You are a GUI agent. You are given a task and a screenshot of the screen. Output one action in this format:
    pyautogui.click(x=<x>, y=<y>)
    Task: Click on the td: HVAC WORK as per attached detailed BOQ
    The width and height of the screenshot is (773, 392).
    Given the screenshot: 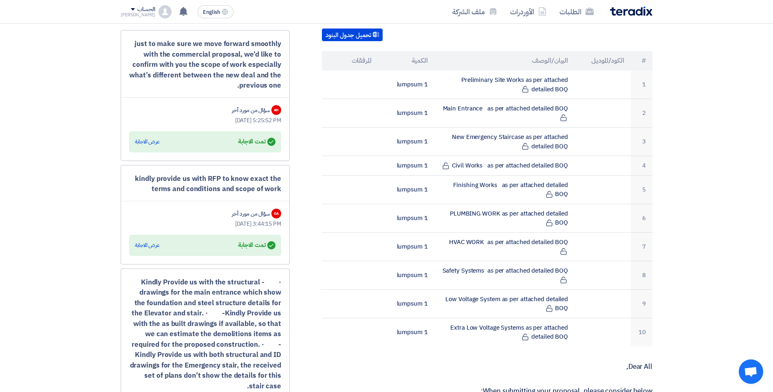 What is the action you would take?
    pyautogui.click(x=505, y=247)
    